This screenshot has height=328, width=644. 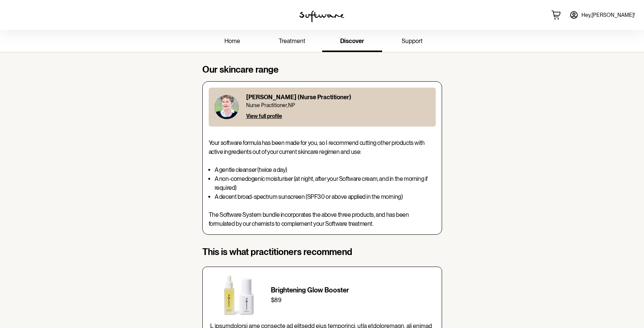 I want to click on span: View full profile, so click(x=264, y=116).